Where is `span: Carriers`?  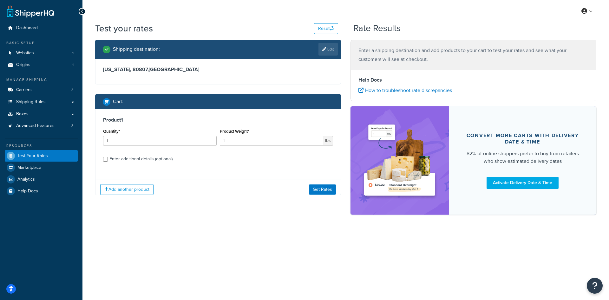
span: Carriers is located at coordinates (24, 90).